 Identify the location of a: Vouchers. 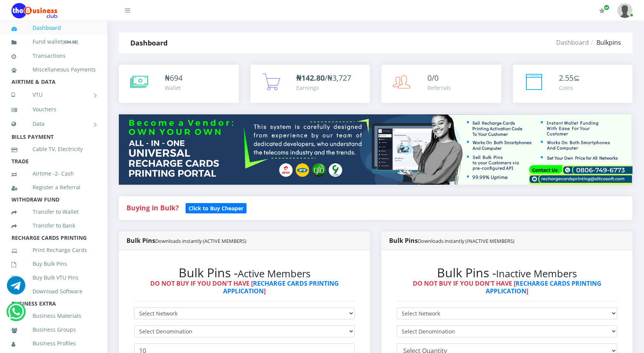
(53, 110).